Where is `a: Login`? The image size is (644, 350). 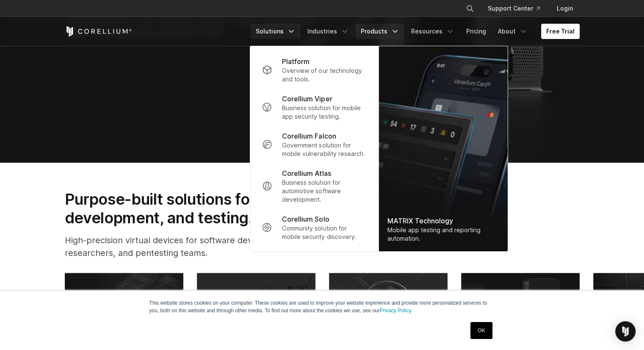
a: Login is located at coordinates (565, 8).